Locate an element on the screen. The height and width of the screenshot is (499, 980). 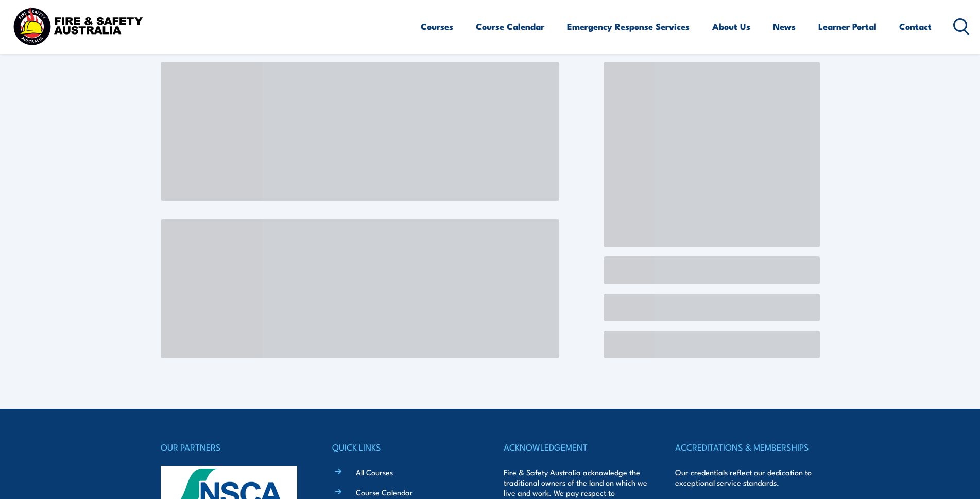
a: Contact is located at coordinates (915, 26).